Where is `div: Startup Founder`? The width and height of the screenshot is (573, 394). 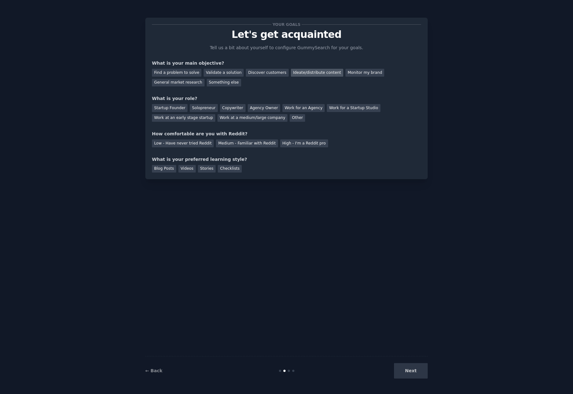 div: Startup Founder is located at coordinates (170, 108).